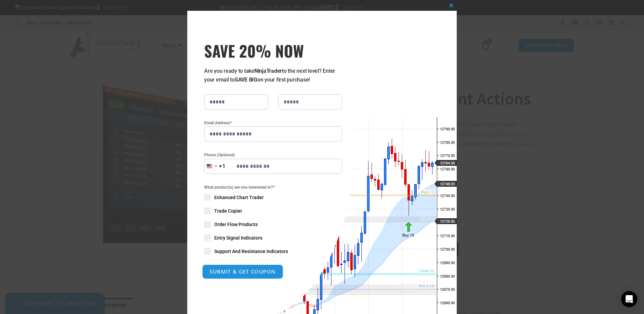  What do you see at coordinates (273, 75) in the screenshot?
I see `p: Are you ready to take to the next level? Enter your email to on your first purchase!` at bounding box center [273, 75].